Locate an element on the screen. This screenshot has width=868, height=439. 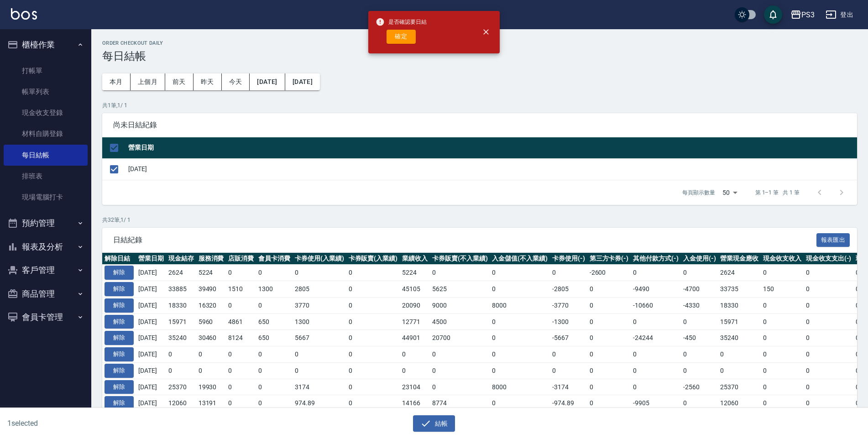
td: 5960 is located at coordinates (211, 322).